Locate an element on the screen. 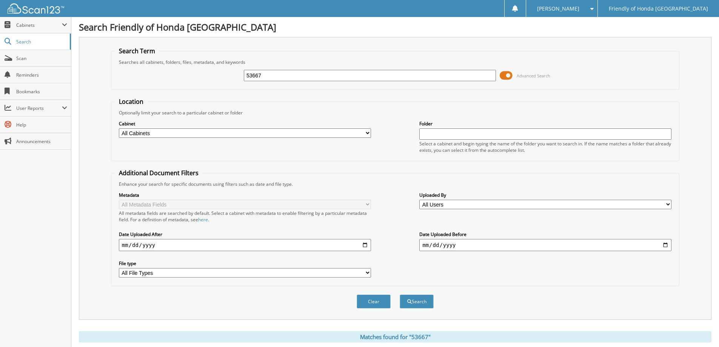 The width and height of the screenshot is (719, 347). label: Folder is located at coordinates (545, 123).